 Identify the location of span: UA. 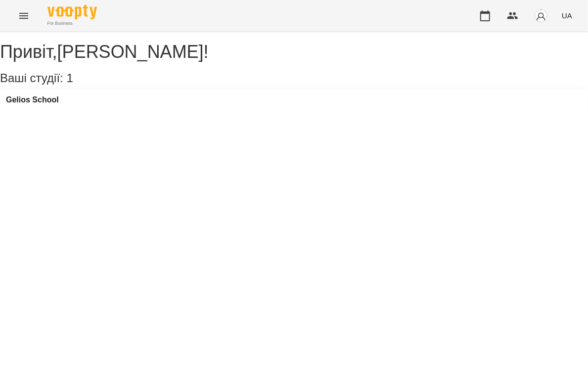
(566, 16).